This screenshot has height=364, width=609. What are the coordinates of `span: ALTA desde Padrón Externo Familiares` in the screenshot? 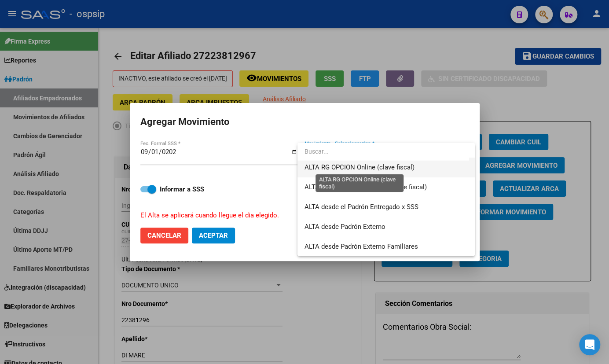 It's located at (361, 247).